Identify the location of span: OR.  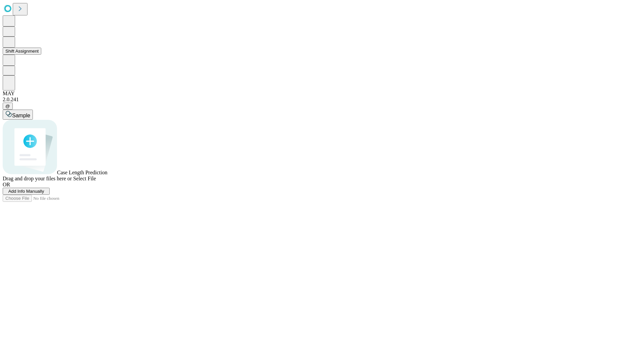
(6, 184).